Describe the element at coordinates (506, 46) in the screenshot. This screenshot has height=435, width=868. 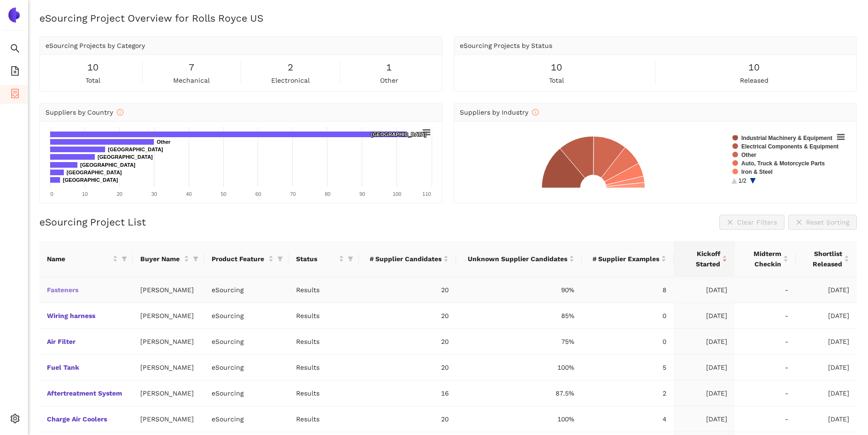
I see `span: eSourcing Projects by Status` at that location.